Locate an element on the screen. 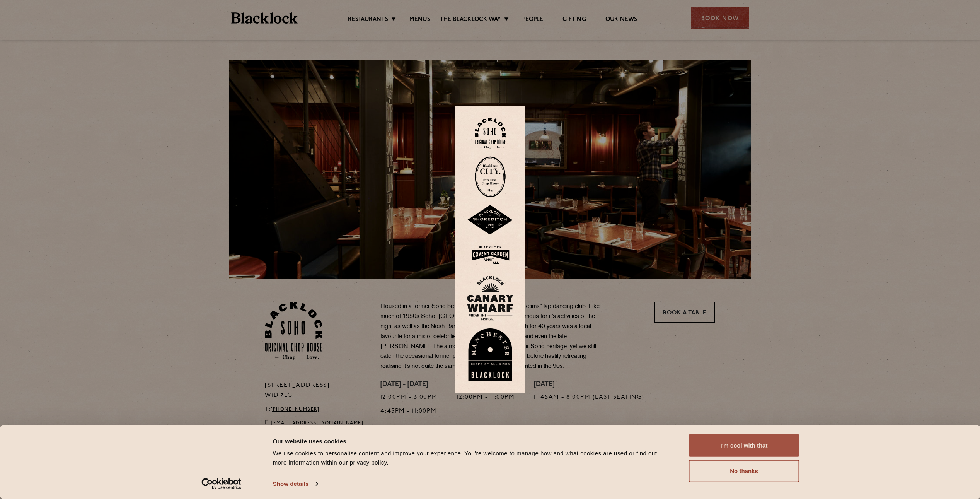  img: BL_Manchester_Logo-bleed.png is located at coordinates (490, 355).